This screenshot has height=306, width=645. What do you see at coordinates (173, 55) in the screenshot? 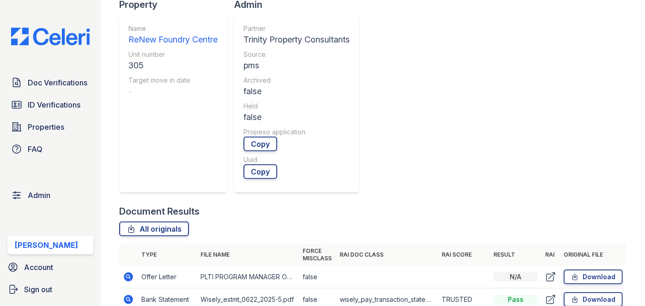
I see `div: Unit number` at bounding box center [173, 55].